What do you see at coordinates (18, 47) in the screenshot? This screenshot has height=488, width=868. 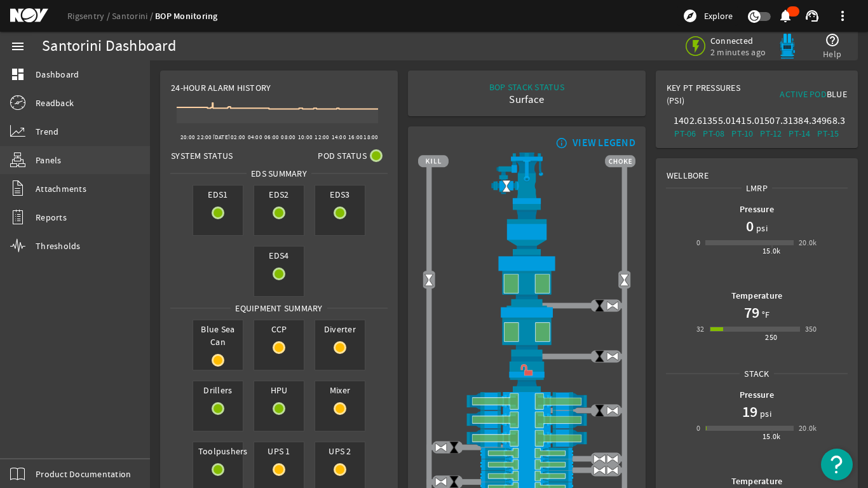 I see `mat-icon: menu` at bounding box center [18, 47].